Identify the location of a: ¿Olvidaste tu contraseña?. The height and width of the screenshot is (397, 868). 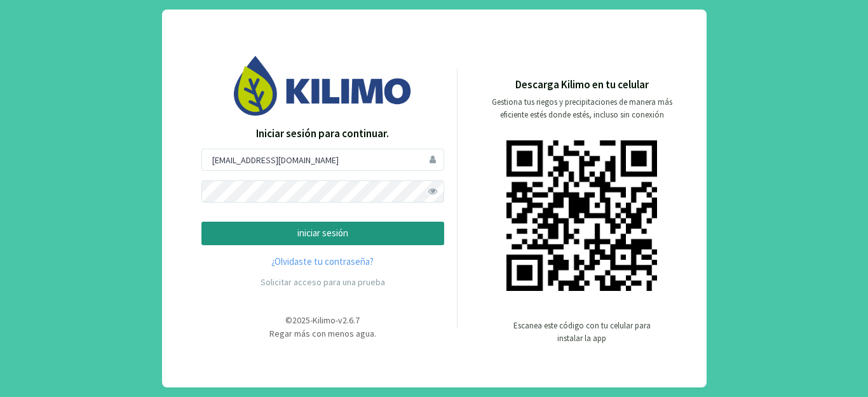
(323, 262).